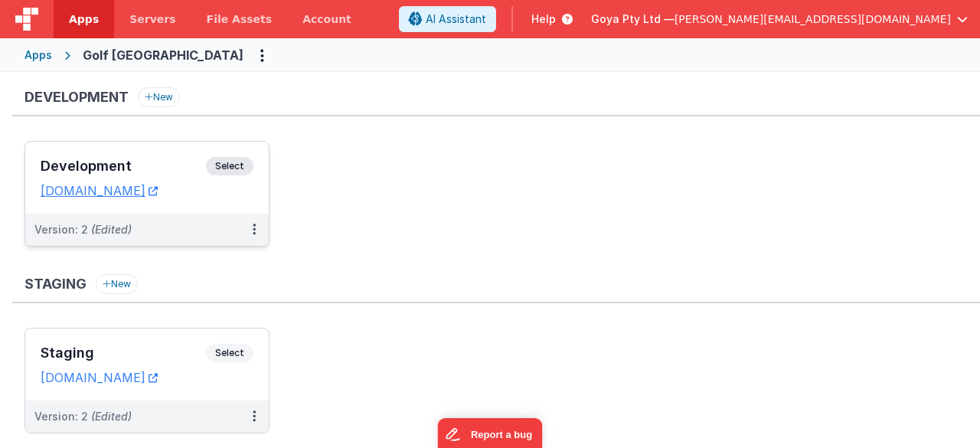 This screenshot has width=980, height=448. What do you see at coordinates (153, 20) in the screenshot?
I see `span: Servers` at bounding box center [153, 20].